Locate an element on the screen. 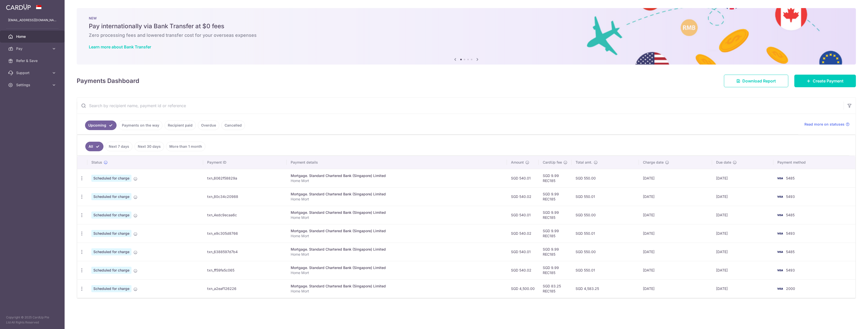 The height and width of the screenshot is (329, 868). span: Amount is located at coordinates (517, 163).